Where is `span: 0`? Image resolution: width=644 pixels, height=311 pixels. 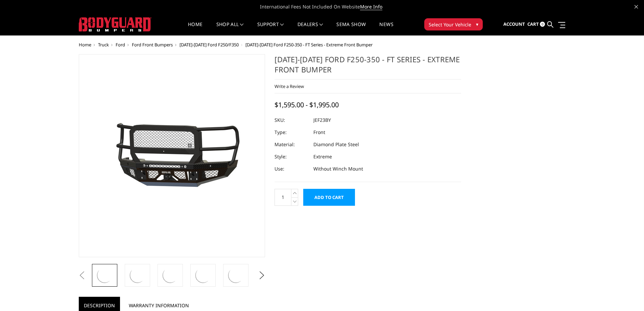 span: 0 is located at coordinates (542, 24).